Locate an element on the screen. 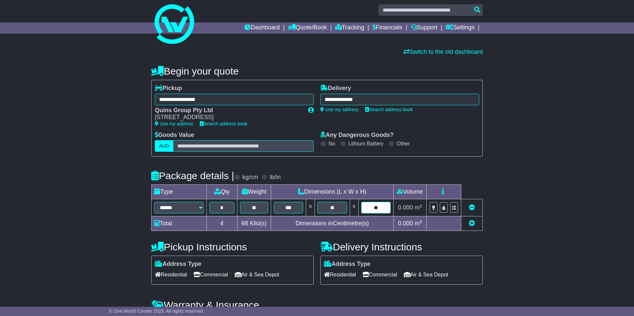  label: Lithium Battery is located at coordinates (366, 144).